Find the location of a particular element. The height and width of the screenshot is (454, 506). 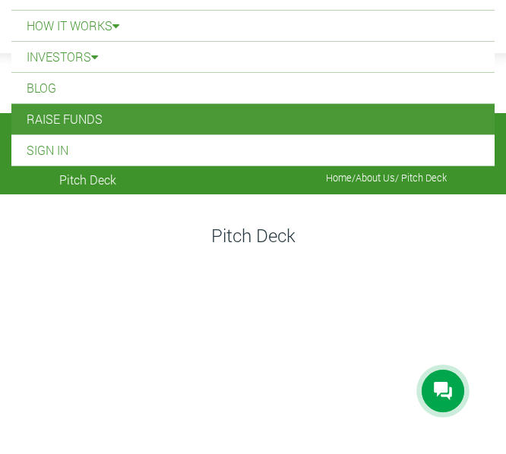

a: Raise Funds is located at coordinates (253, 119).